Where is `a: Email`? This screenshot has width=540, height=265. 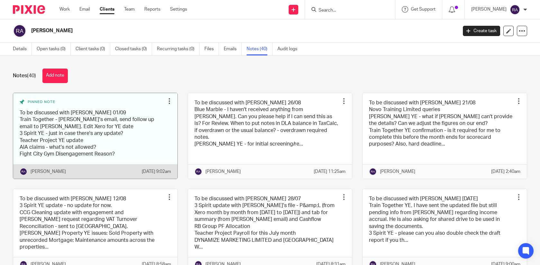
a: Email is located at coordinates (85, 9).